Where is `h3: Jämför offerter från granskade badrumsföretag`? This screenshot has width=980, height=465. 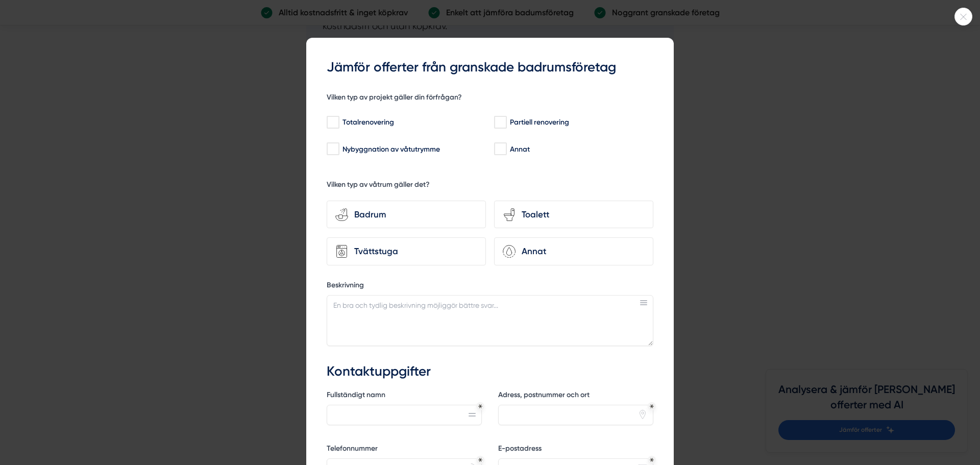 h3: Jämför offerter från granskade badrumsföretag is located at coordinates (490, 68).